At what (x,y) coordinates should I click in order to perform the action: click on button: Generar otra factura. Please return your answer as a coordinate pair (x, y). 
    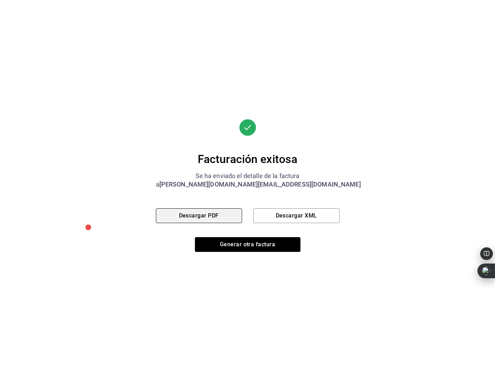
    Looking at the image, I should click on (248, 245).